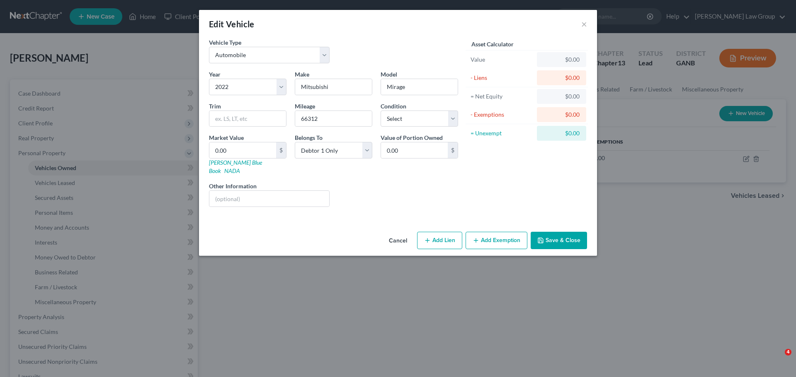 The width and height of the screenshot is (796, 377). What do you see at coordinates (232, 24) in the screenshot?
I see `div: Edit Vehicle` at bounding box center [232, 24].